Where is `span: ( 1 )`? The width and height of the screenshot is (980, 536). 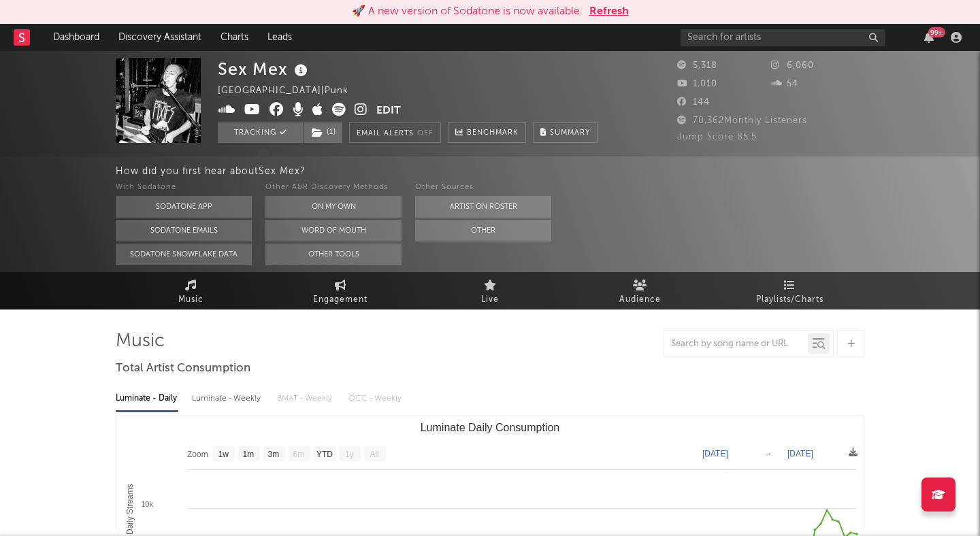 span: ( 1 ) is located at coordinates (322, 133).